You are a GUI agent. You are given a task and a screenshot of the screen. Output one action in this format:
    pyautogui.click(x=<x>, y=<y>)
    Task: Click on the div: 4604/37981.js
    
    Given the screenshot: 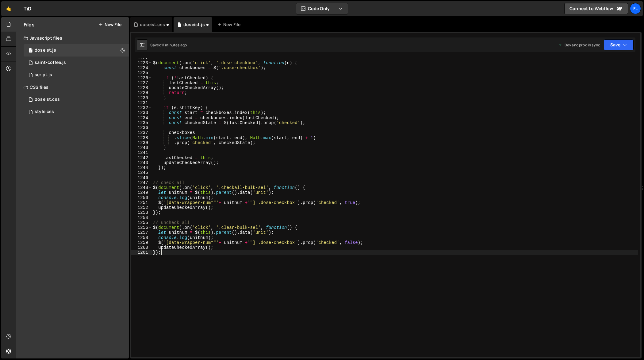 What is the action you would take?
    pyautogui.click(x=76, y=50)
    